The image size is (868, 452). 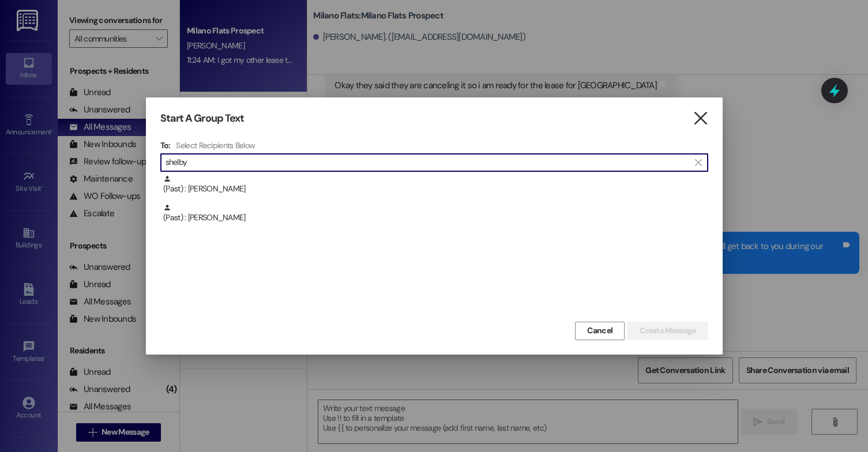 What do you see at coordinates (668, 330) in the screenshot?
I see `span: Create Message` at bounding box center [668, 330].